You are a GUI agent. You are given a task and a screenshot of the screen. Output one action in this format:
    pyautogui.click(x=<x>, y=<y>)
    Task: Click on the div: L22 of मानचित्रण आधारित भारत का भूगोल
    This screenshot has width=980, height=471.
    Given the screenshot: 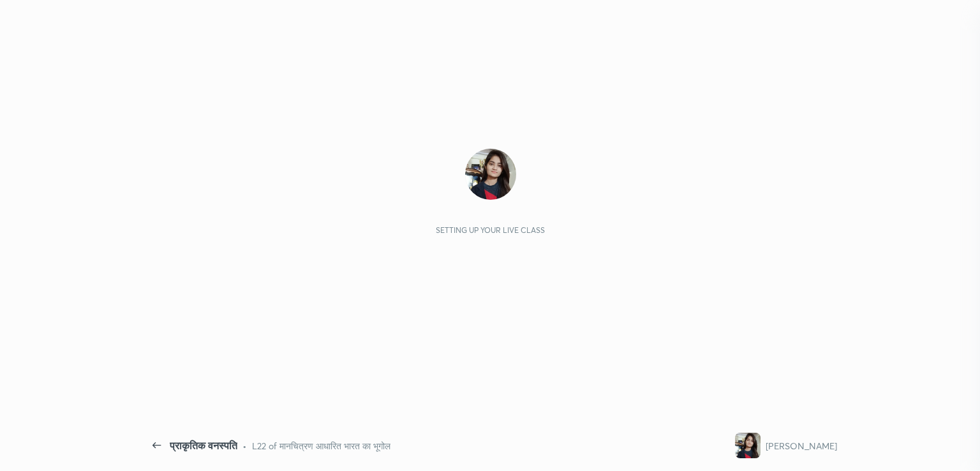 What is the action you would take?
    pyautogui.click(x=321, y=446)
    